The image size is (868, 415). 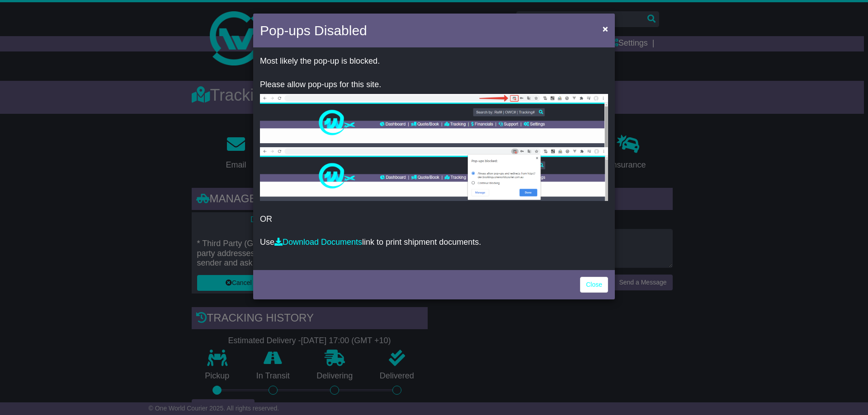 What do you see at coordinates (434, 62) in the screenshot?
I see `p: Most likely the pop-up is blocked.` at bounding box center [434, 62].